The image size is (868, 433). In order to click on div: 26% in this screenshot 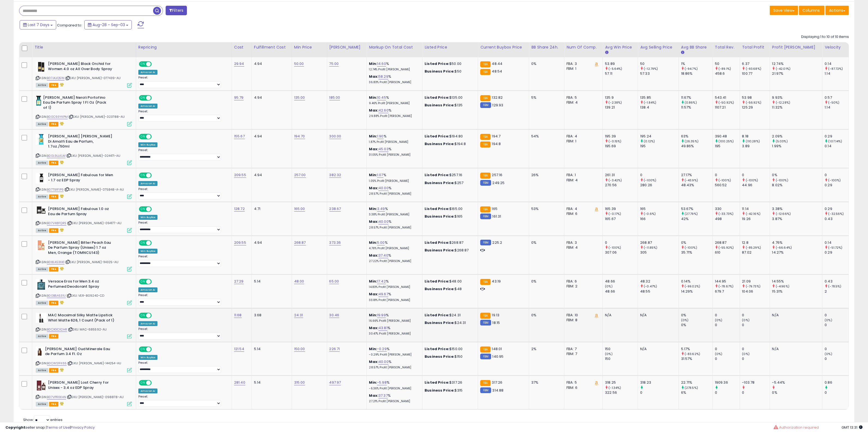, I will do `click(546, 175)`.